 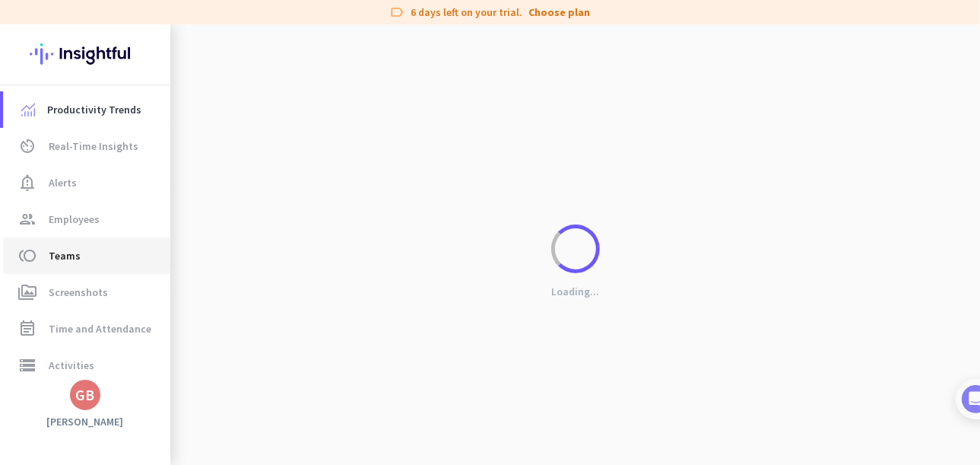 I want to click on a: event_noteTime and Attendance, so click(x=87, y=329).